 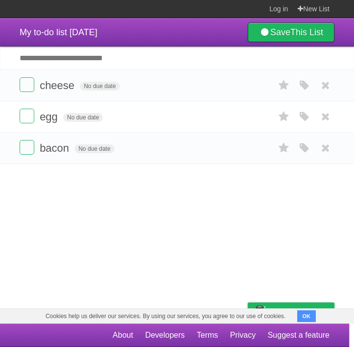 I want to click on a: Suggest a feature, so click(x=299, y=335).